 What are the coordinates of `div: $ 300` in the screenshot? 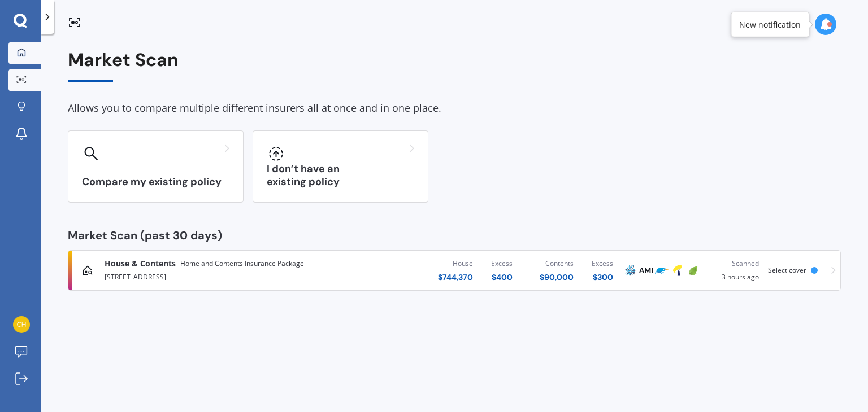 It's located at (603, 277).